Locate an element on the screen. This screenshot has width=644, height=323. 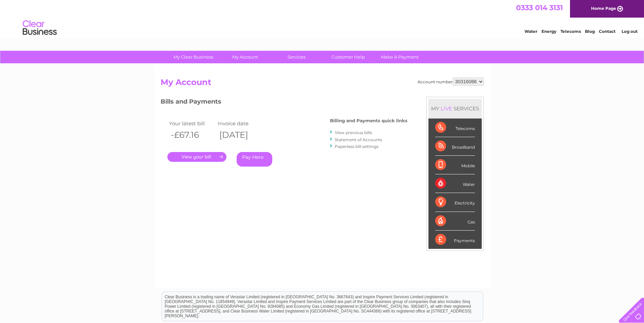
div: Water is located at coordinates (455, 183).